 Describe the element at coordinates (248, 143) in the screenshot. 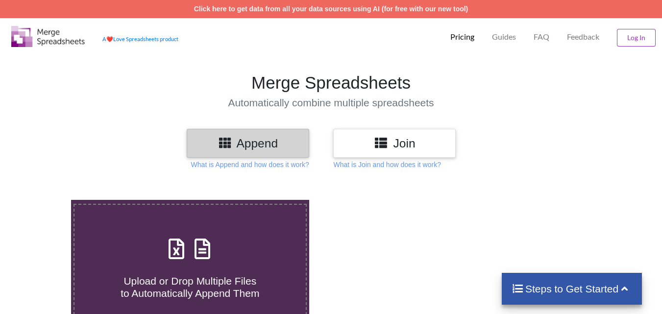

I see `h3: Append` at that location.